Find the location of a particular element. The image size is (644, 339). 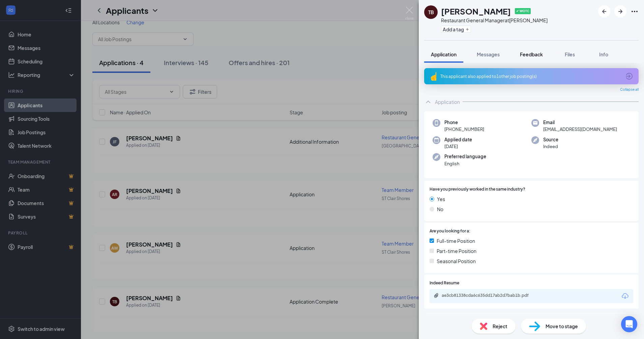

div: Open Intercom Messenger is located at coordinates (629, 324).